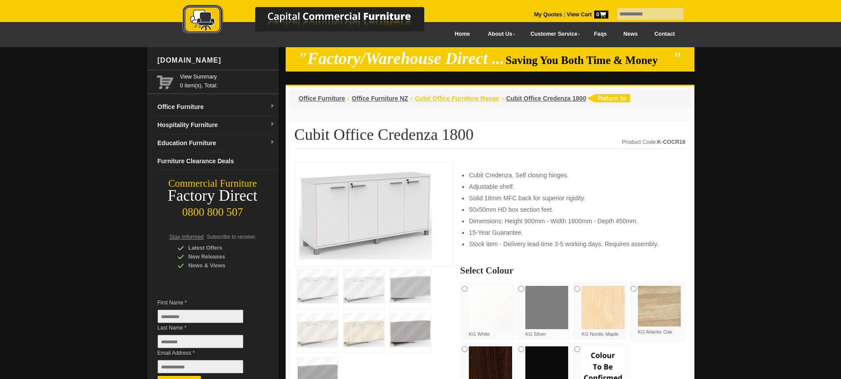  Describe the element at coordinates (490, 137) in the screenshot. I see `h1: Cubit Office Credenza 1800` at that location.